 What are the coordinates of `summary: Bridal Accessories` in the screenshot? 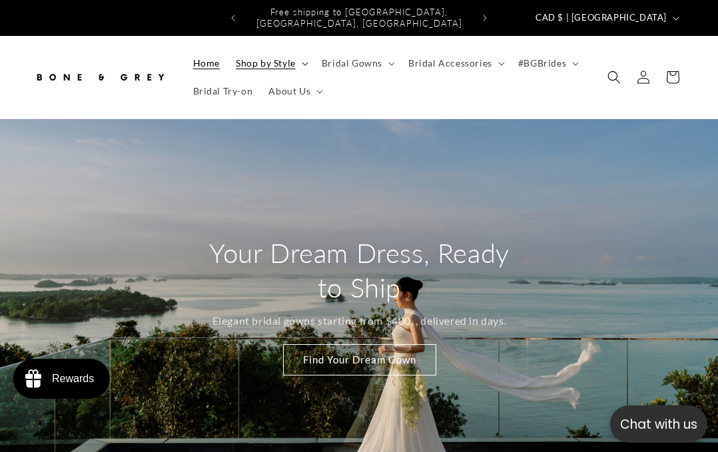 It's located at (455, 63).